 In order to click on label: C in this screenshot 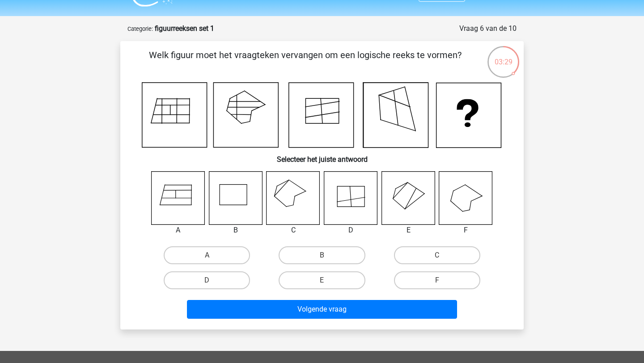, I will do `click(437, 255)`.